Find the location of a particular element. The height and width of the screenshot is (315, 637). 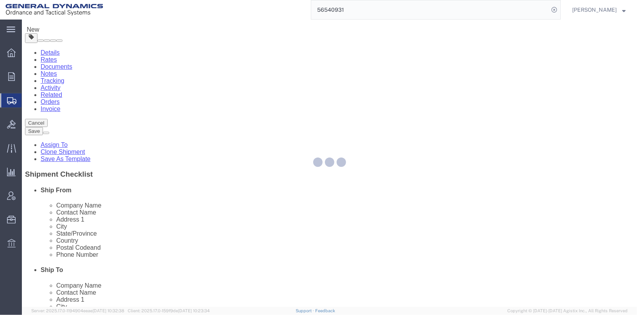

a: Support is located at coordinates (305, 310).